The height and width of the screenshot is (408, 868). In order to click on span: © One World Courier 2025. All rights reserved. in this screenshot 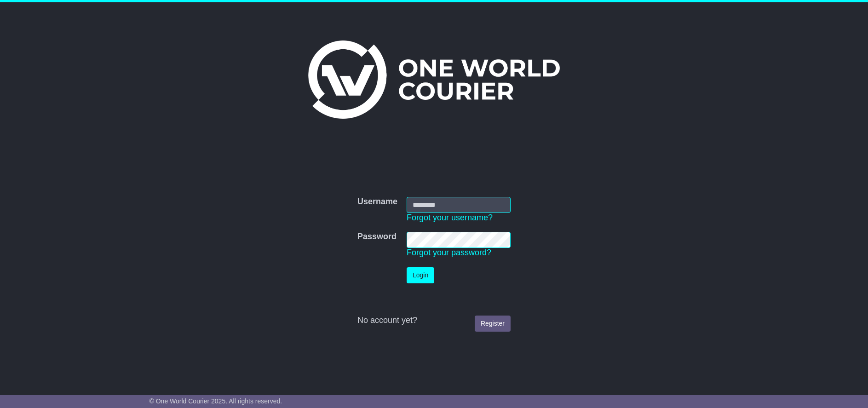, I will do `click(215, 401)`.